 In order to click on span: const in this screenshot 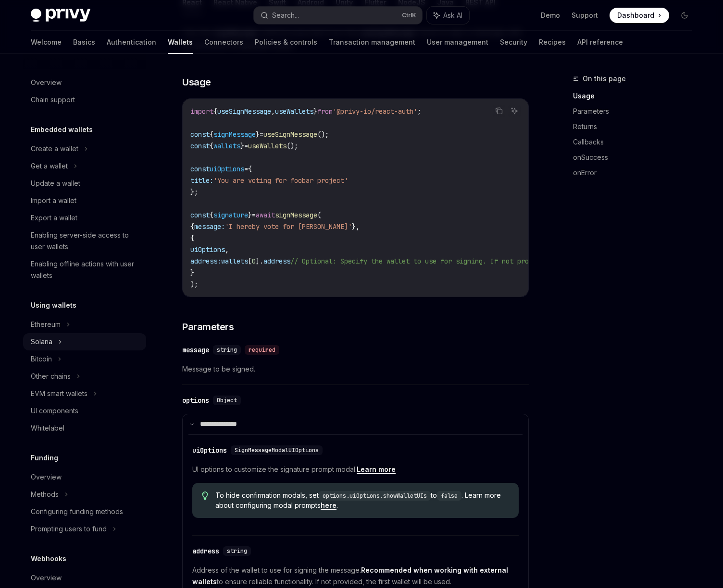, I will do `click(200, 216)`.